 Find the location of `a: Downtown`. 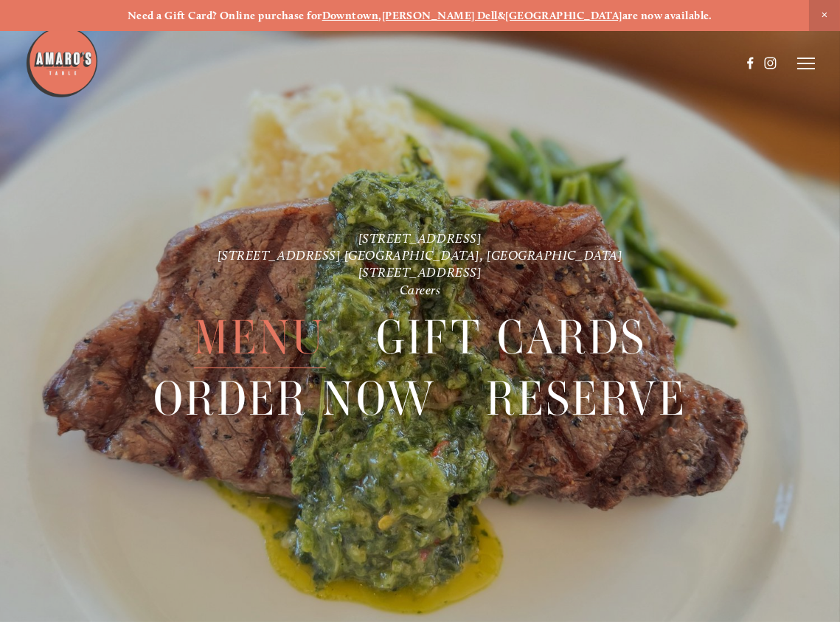

a: Downtown is located at coordinates (350, 16).